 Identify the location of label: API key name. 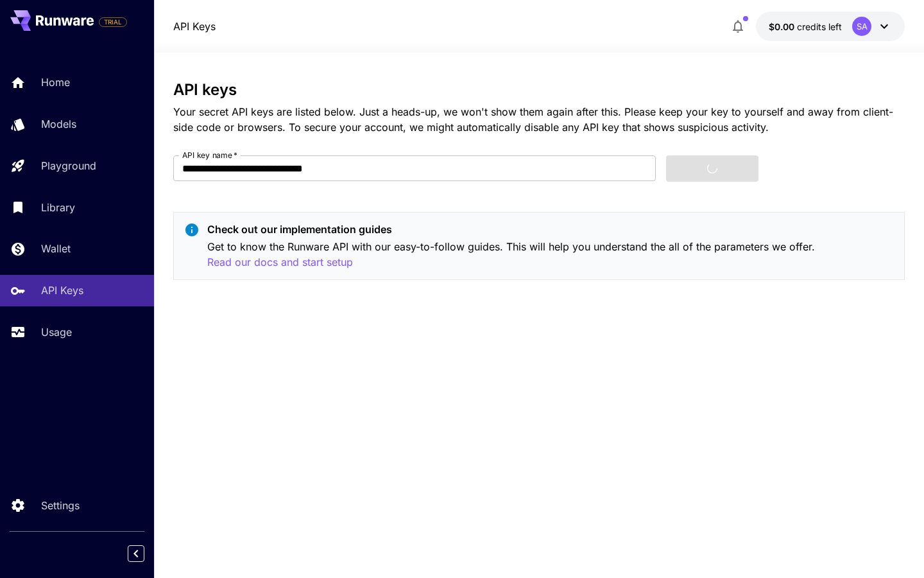
(210, 155).